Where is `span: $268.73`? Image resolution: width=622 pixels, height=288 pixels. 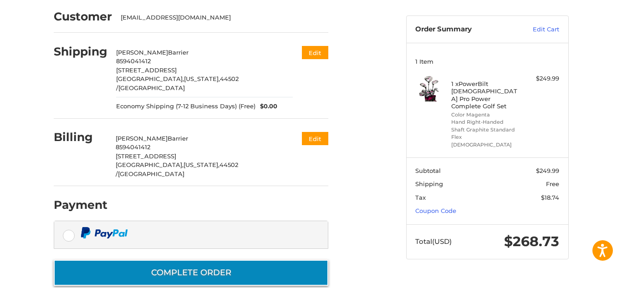
span: $268.73 is located at coordinates (531, 241).